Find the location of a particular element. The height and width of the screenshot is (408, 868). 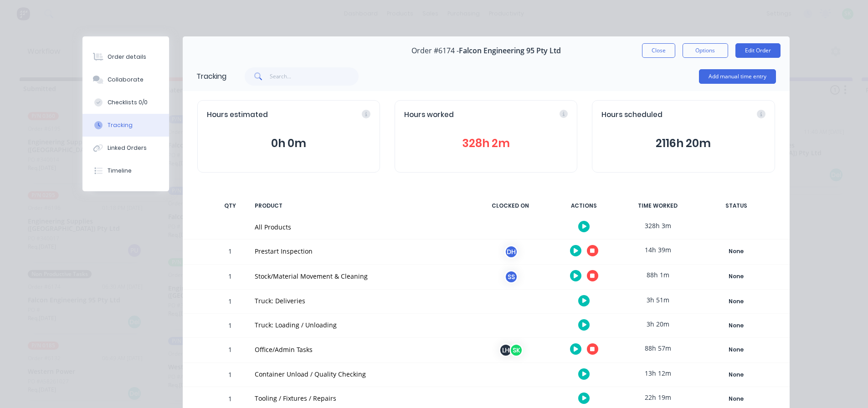

div: 88h 57m is located at coordinates (658, 348).